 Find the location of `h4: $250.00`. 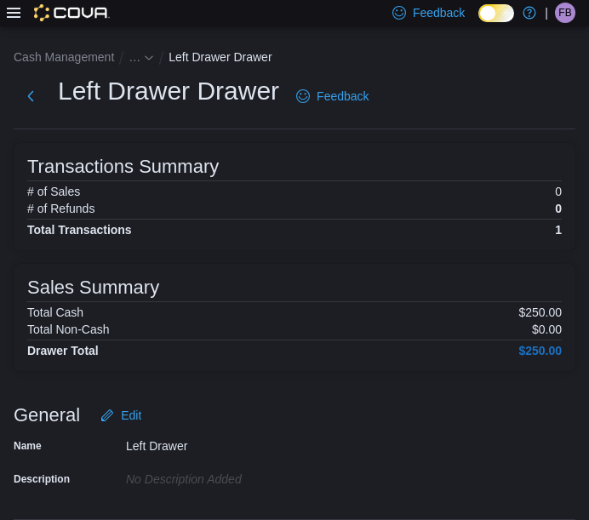

h4: $250.00 is located at coordinates (540, 351).